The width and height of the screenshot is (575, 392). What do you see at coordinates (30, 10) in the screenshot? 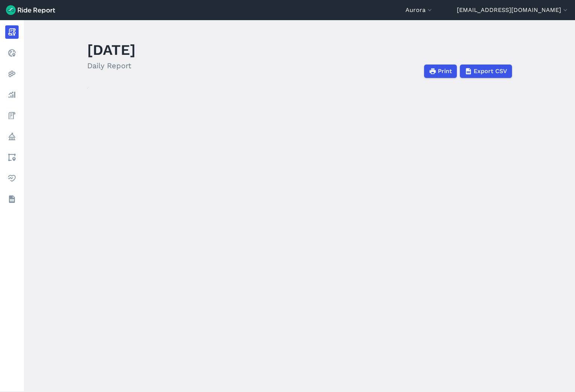
I see `img: Ride Report` at bounding box center [30, 10].